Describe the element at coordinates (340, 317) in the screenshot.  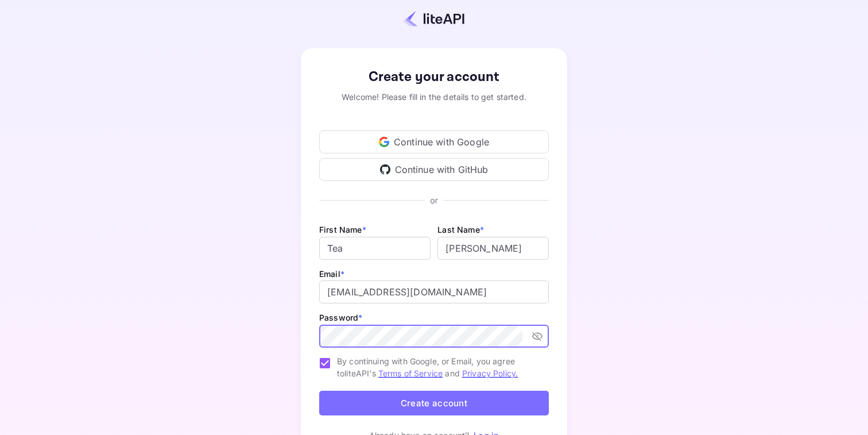
I see `label: Password` at that location.